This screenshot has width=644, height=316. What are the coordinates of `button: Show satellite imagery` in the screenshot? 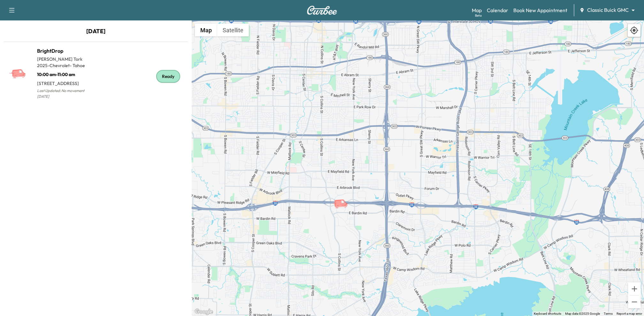 It's located at (233, 30).